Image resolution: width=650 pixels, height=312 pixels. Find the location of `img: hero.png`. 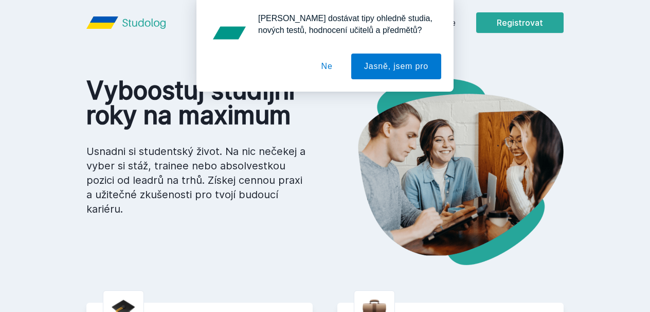

img: hero.png is located at coordinates (444, 171).